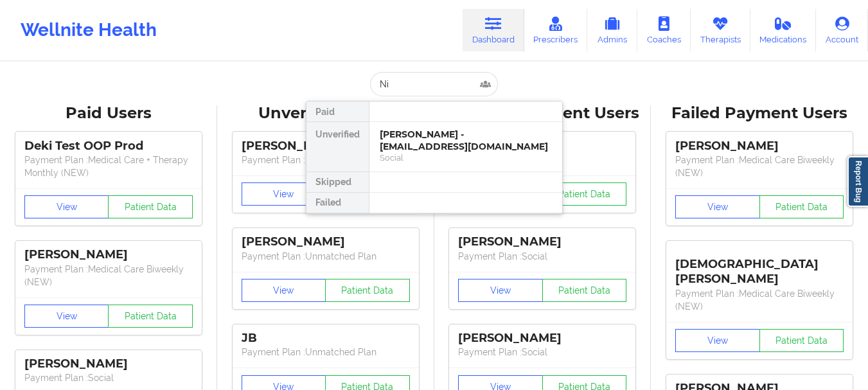 The image size is (868, 390). Describe the element at coordinates (783, 30) in the screenshot. I see `a: Medications` at that location.